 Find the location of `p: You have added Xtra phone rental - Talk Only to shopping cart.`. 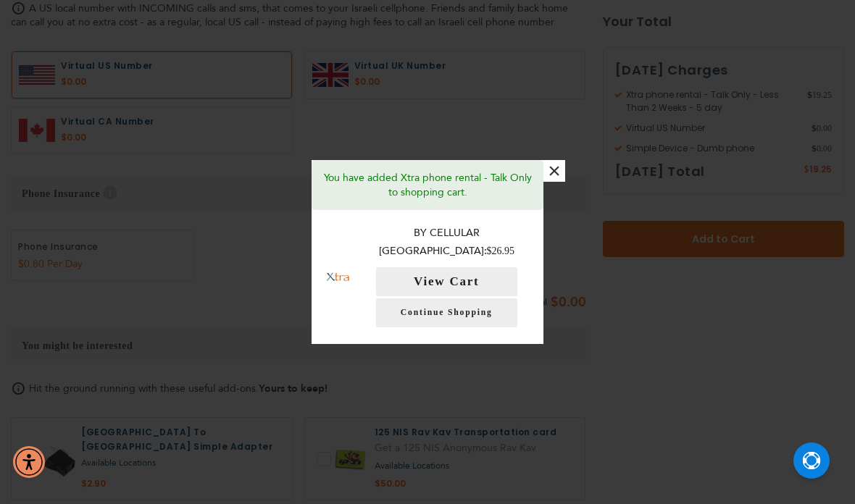

p: You have added Xtra phone rental - Talk Only to shopping cart. is located at coordinates (428, 186).